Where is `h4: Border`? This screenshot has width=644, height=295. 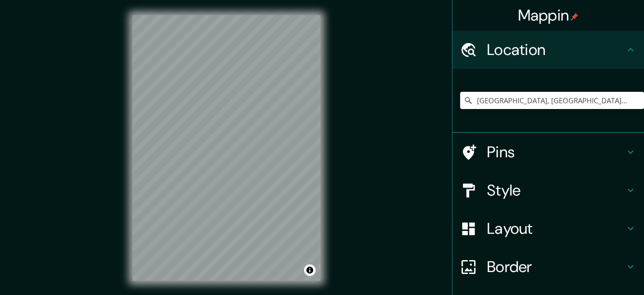
h4: Border is located at coordinates (556, 267).